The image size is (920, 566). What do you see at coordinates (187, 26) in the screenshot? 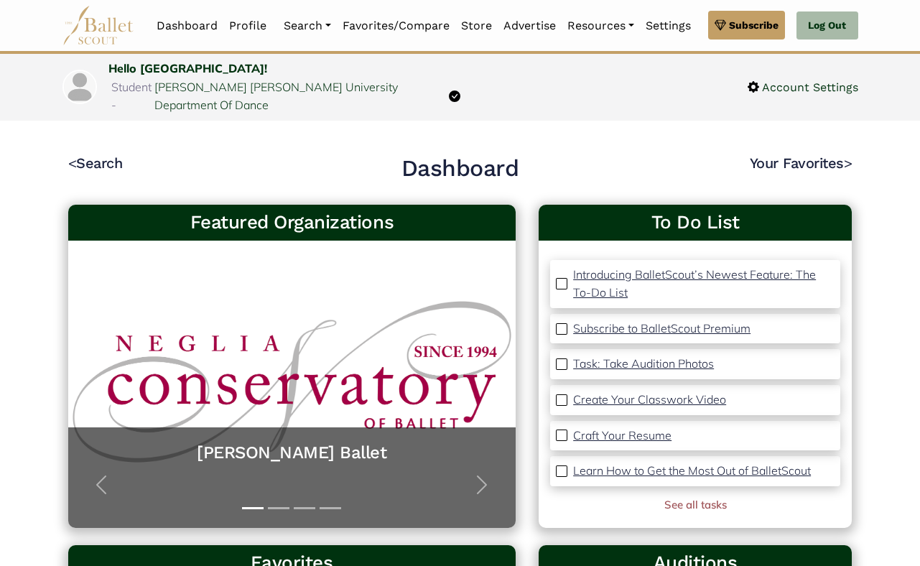
I see `a: Dashboard` at bounding box center [187, 26].